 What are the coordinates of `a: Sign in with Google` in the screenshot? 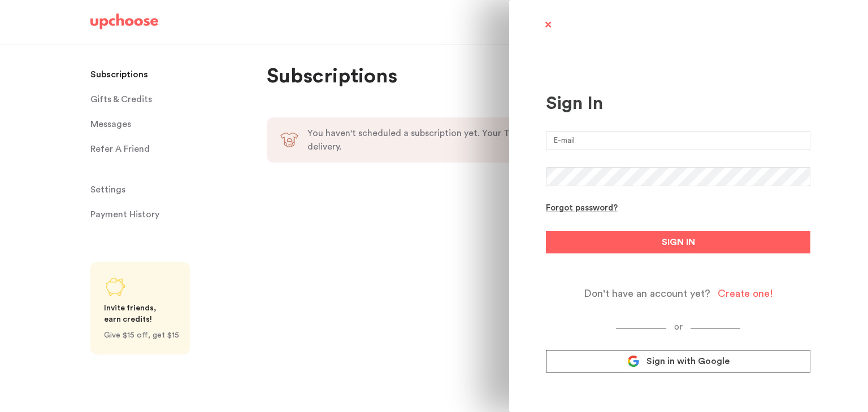 It's located at (678, 362).